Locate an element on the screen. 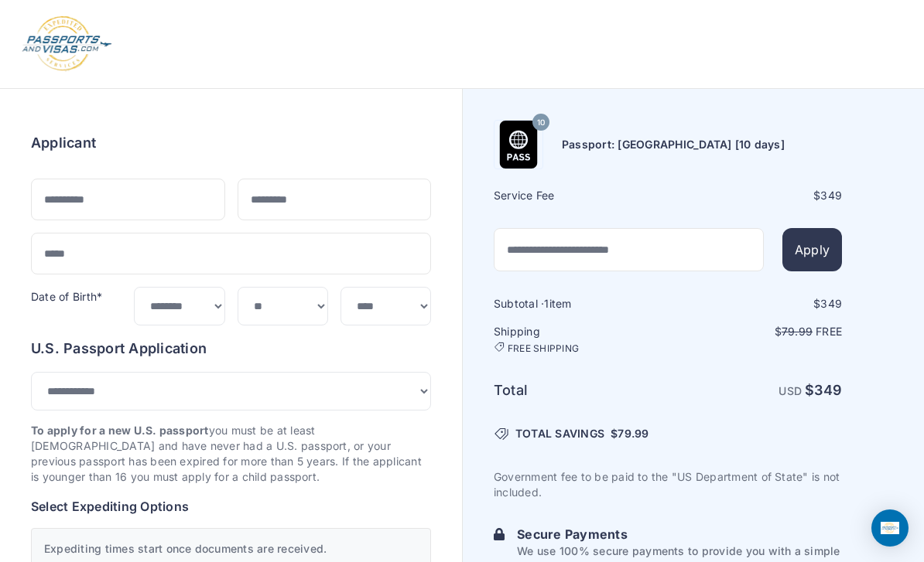 The height and width of the screenshot is (562, 924). span: Free is located at coordinates (828, 331).